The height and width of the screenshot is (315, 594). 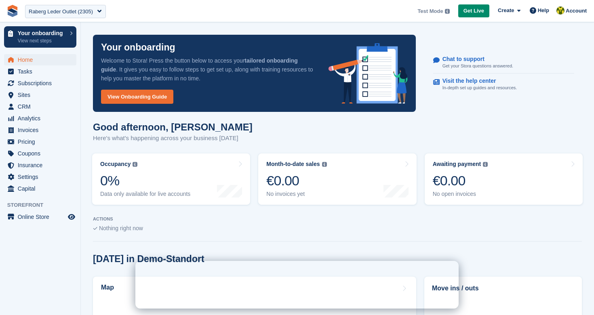 What do you see at coordinates (145, 181) in the screenshot?
I see `div: 0%` at bounding box center [145, 181].